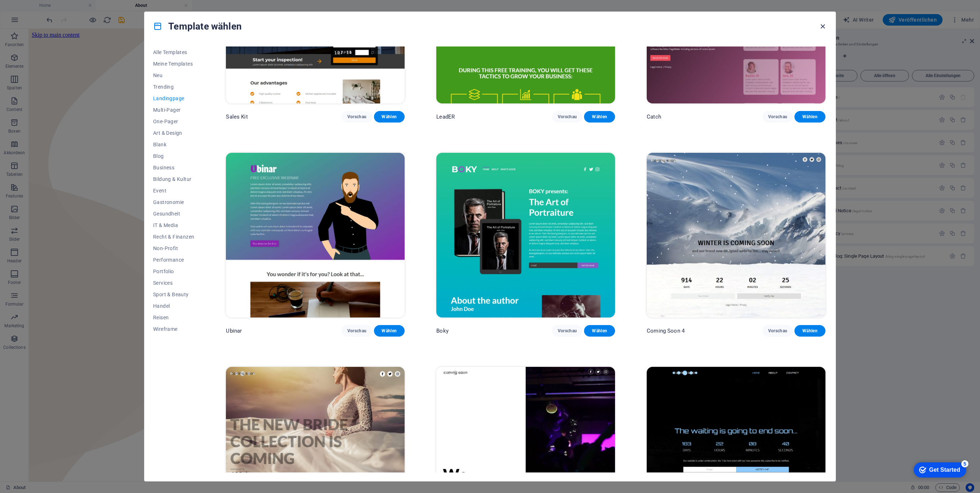  I want to click on button: Multi-Pager, so click(173, 110).